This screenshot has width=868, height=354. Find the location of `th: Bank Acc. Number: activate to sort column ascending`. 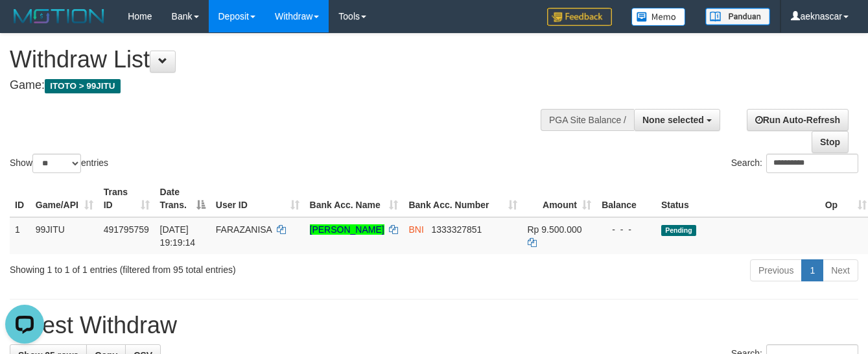

th: Bank Acc. Number: activate to sort column ascending is located at coordinates (462, 199).